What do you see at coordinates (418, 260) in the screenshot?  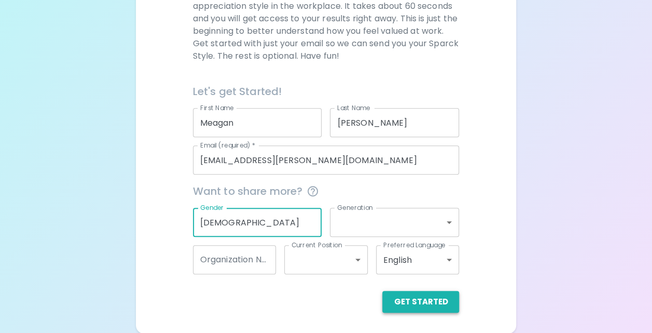 I see `div: English` at bounding box center [418, 260].